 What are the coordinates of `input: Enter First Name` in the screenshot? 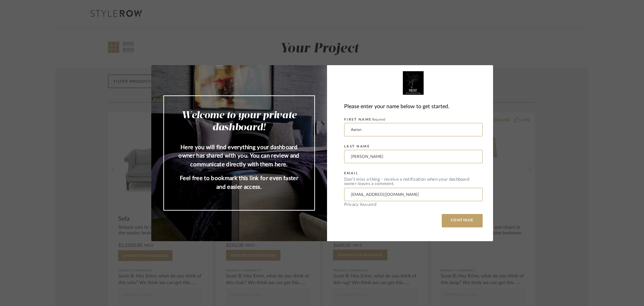 It's located at (413, 130).